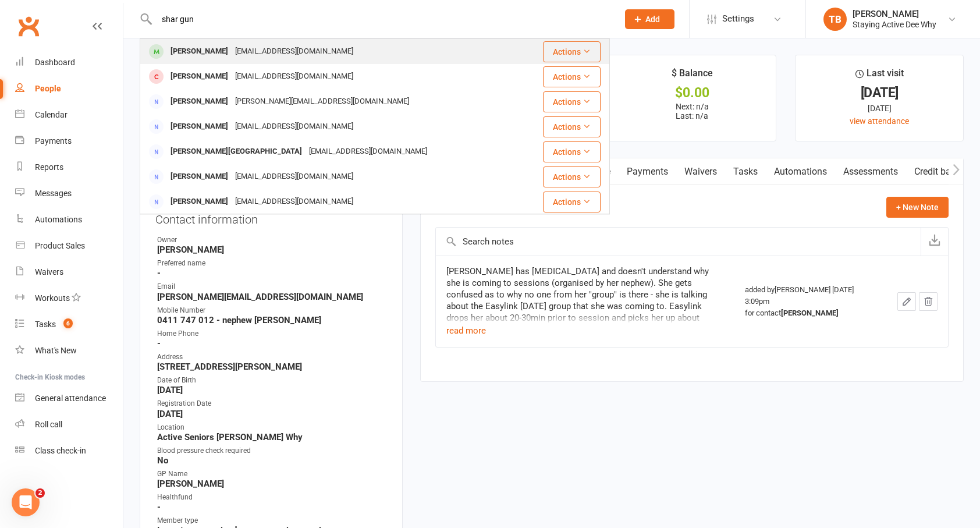 The height and width of the screenshot is (528, 980). Describe the element at coordinates (272, 497) in the screenshot. I see `div: Healthfund` at that location.